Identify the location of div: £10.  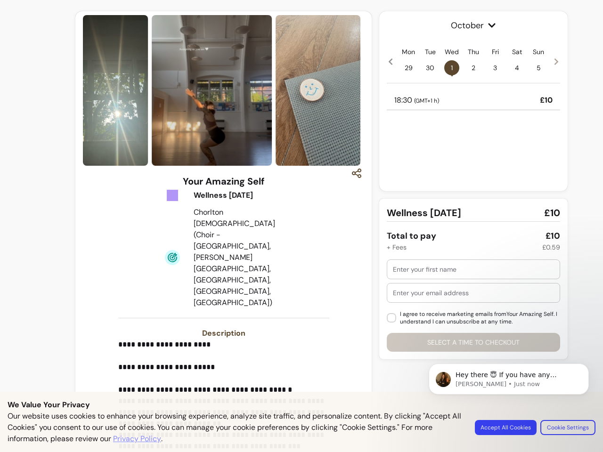
(552, 236).